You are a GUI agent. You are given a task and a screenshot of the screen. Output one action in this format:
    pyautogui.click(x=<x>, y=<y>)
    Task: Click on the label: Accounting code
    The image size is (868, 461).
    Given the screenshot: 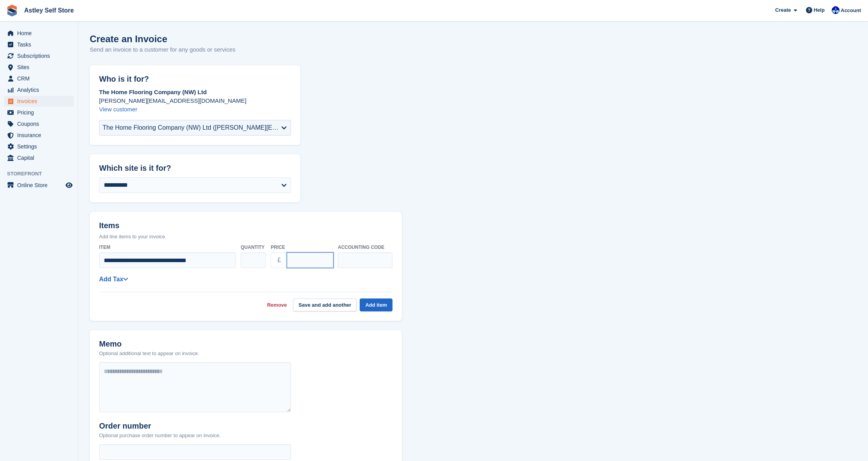 What is the action you would take?
    pyautogui.click(x=366, y=247)
    